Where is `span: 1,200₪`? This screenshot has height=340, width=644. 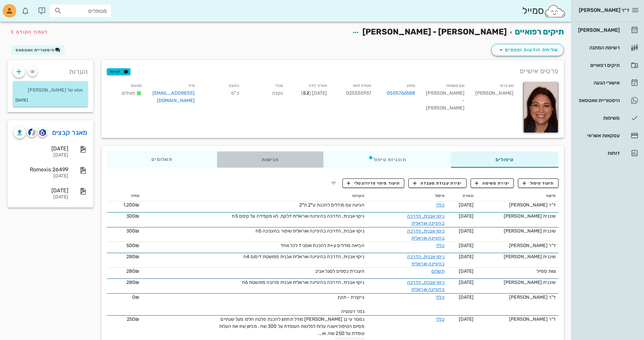
span: 1,200₪ is located at coordinates (131, 205).